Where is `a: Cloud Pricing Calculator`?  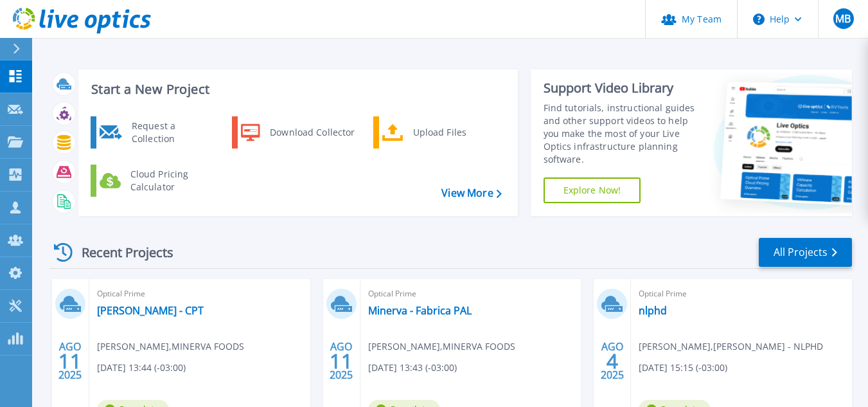
a: Cloud Pricing Calculator is located at coordinates (156, 181).